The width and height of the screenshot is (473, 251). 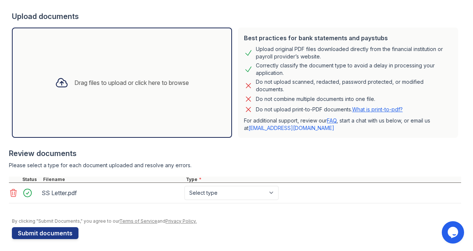 I want to click on div: Type, so click(x=323, y=179).